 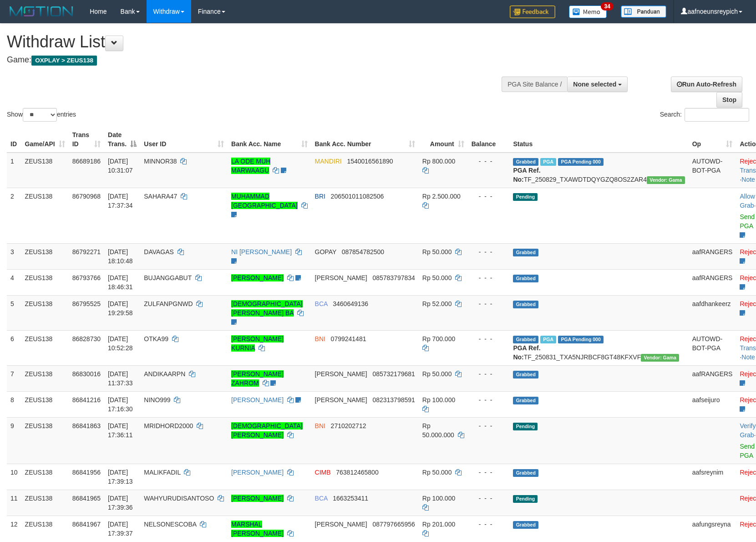 I want to click on th: ID, so click(x=14, y=139).